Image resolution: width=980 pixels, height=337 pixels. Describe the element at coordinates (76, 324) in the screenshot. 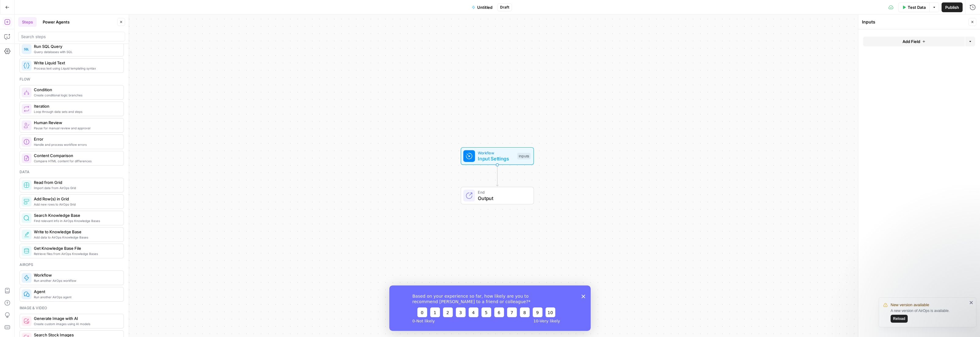

I see `span: Create custom images using AI models` at that location.